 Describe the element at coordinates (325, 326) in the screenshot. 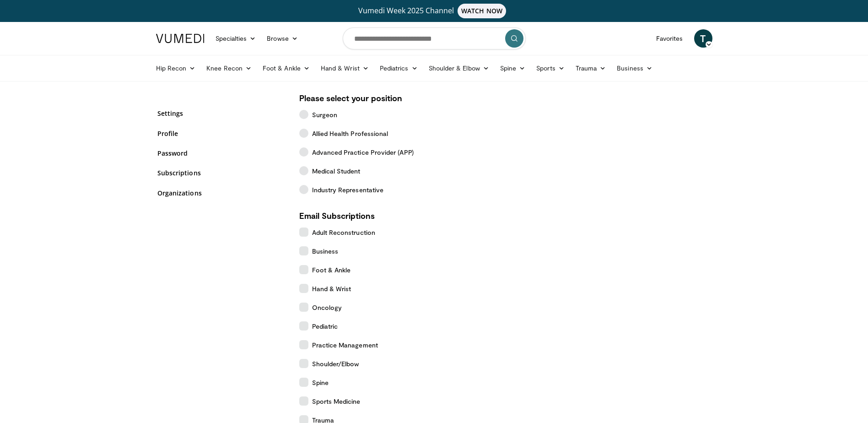

I see `span: Pediatric` at that location.